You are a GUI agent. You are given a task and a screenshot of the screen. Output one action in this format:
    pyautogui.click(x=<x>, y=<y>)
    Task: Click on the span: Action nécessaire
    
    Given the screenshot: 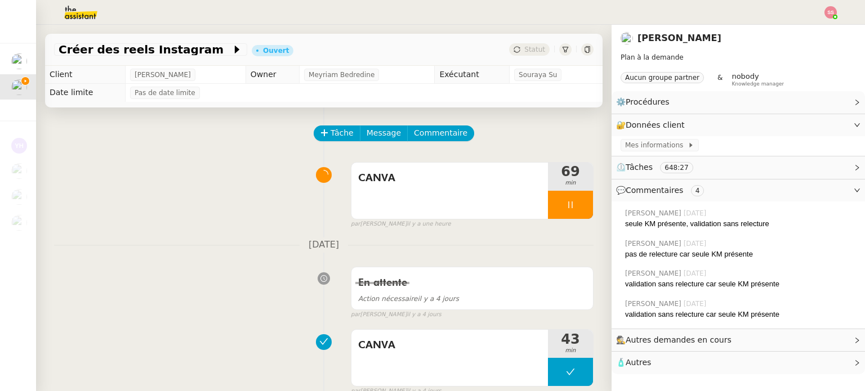 What is the action you would take?
    pyautogui.click(x=388, y=299)
    